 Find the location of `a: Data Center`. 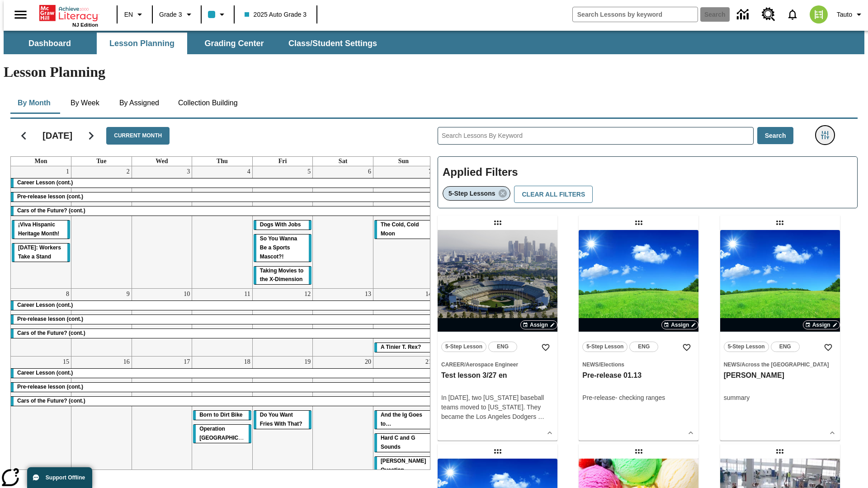

a: Data Center is located at coordinates (744, 15).